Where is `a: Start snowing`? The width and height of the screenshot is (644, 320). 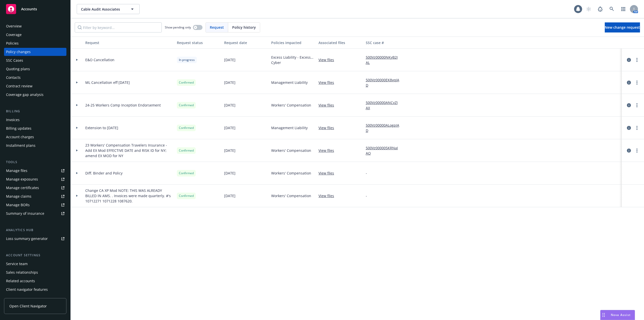
a: Start snowing is located at coordinates (589, 9).